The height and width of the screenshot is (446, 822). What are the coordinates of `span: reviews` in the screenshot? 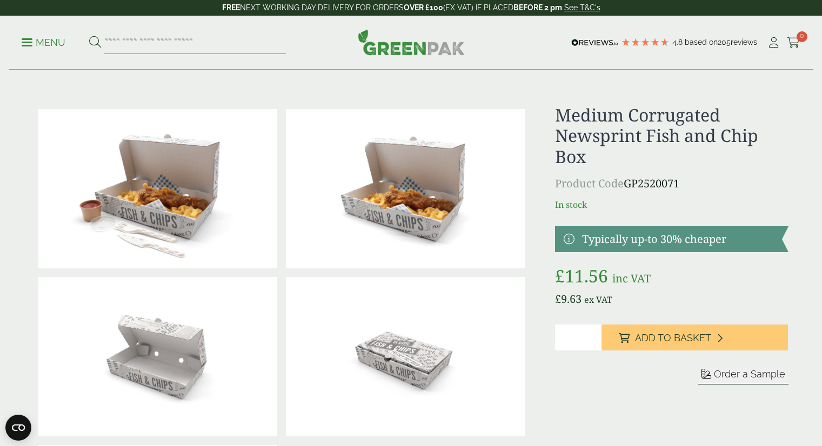 It's located at (744, 42).